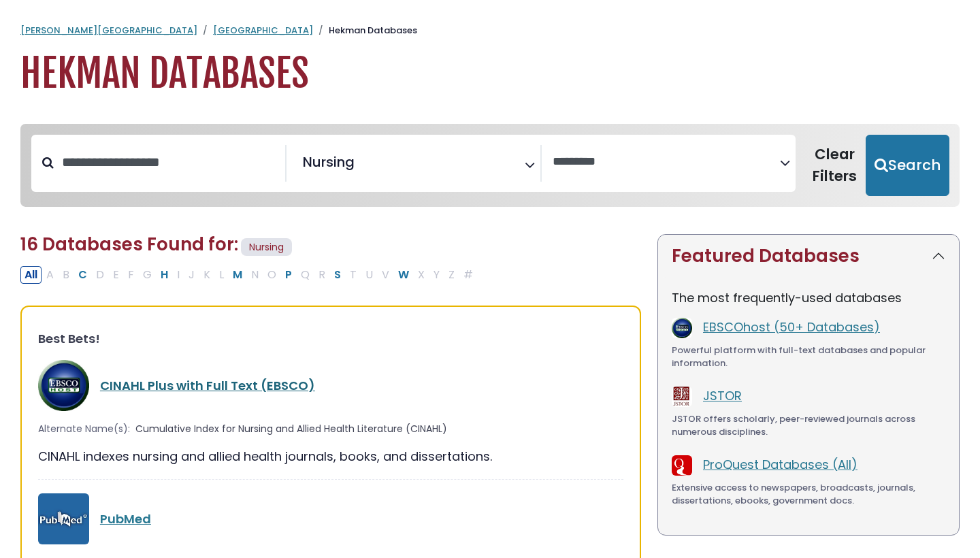 This screenshot has height=558, width=980. Describe the element at coordinates (292, 429) in the screenshot. I see `span: Cumulative Index for Nursing and Allied Health Literature (CINAHL)` at that location.